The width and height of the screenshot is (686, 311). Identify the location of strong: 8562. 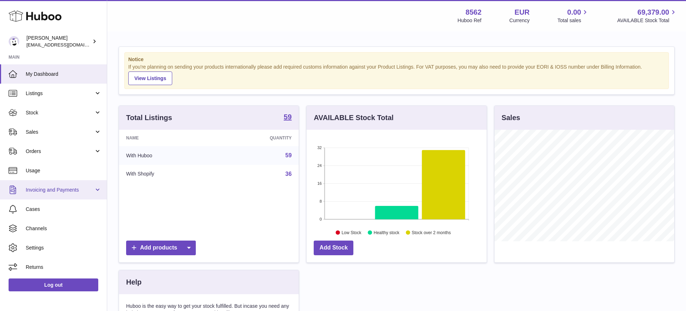
(473, 12).